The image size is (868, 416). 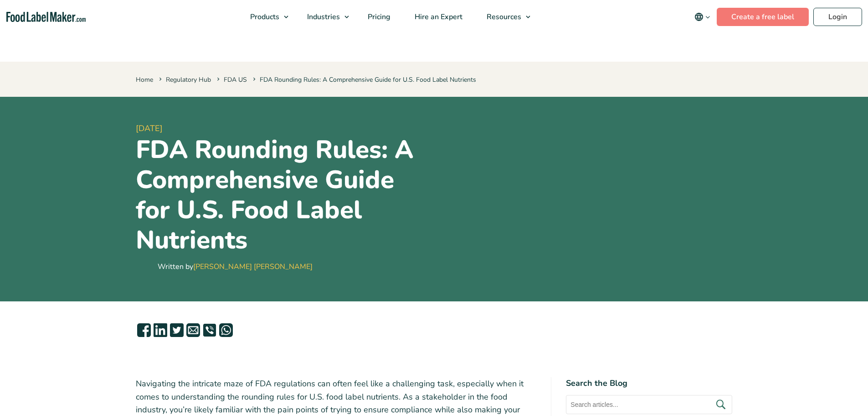 I want to click on span: Hire an Expert, so click(x=437, y=17).